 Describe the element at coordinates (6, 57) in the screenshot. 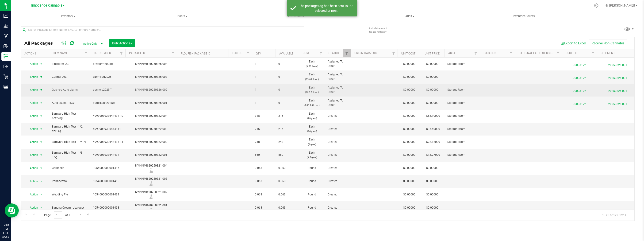

I see `inline-svg: Inventory` at that location.